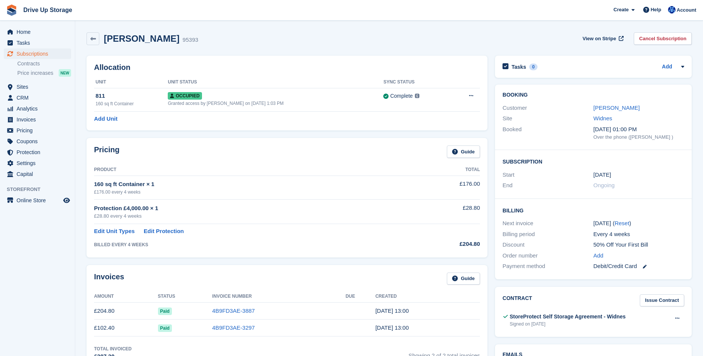  What do you see at coordinates (44, 64) in the screenshot?
I see `a: Contracts` at bounding box center [44, 64].